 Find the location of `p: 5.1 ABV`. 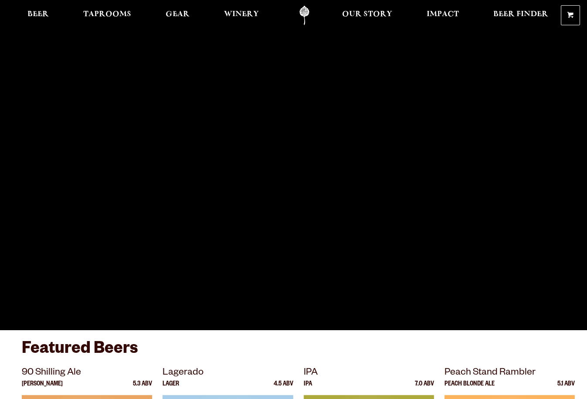

p: 5.1 ABV is located at coordinates (566, 388).